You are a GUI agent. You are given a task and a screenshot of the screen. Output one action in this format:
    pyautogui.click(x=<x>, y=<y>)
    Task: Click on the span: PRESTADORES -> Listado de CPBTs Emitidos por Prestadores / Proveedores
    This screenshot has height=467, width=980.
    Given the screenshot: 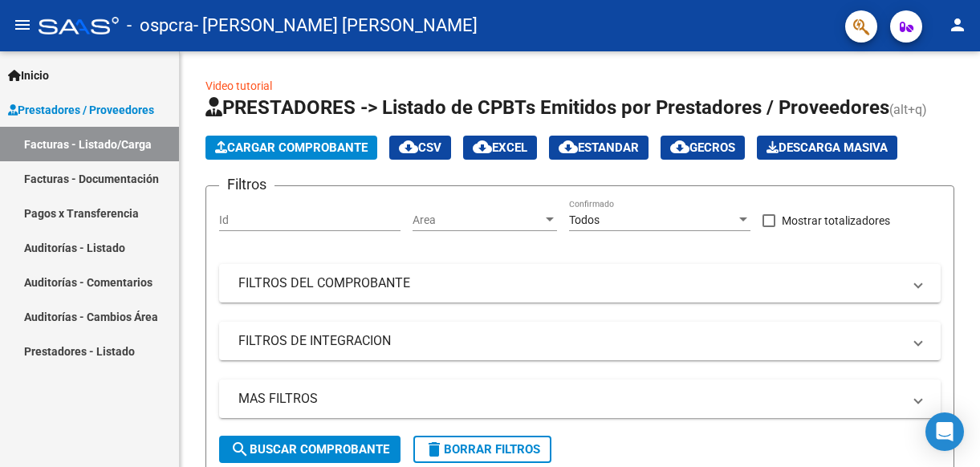 What is the action you would take?
    pyautogui.click(x=547, y=108)
    